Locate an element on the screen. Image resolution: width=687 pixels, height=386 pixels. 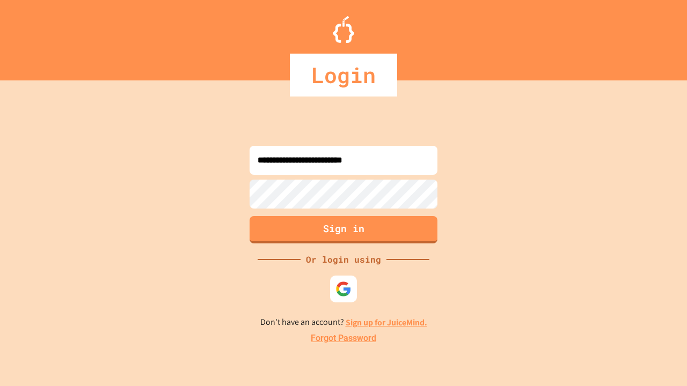
img: google-icon.svg is located at coordinates (343, 289).